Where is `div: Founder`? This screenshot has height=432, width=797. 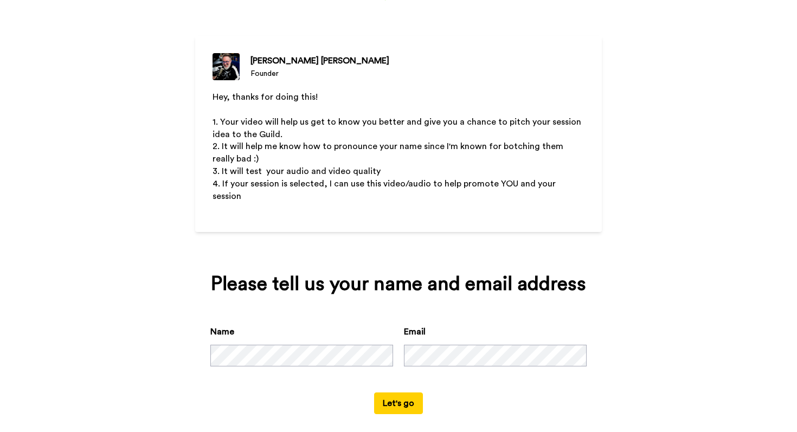 div: Founder is located at coordinates (320, 74).